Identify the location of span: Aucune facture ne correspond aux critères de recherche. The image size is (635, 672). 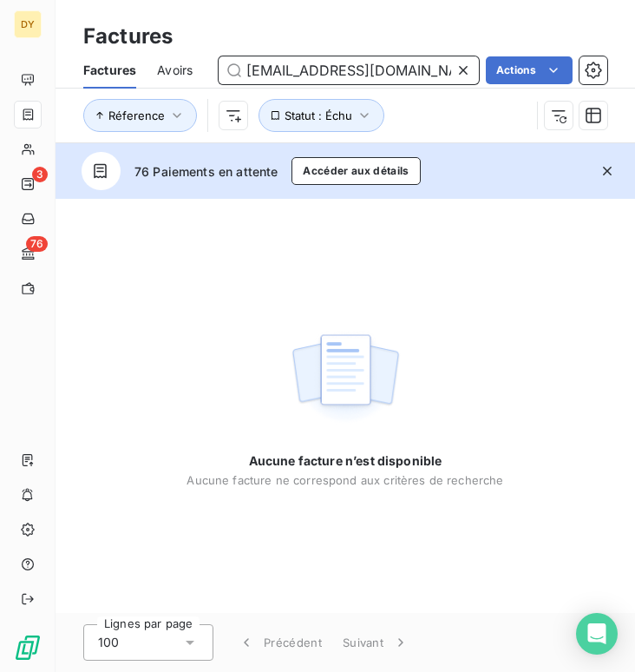
(344, 480).